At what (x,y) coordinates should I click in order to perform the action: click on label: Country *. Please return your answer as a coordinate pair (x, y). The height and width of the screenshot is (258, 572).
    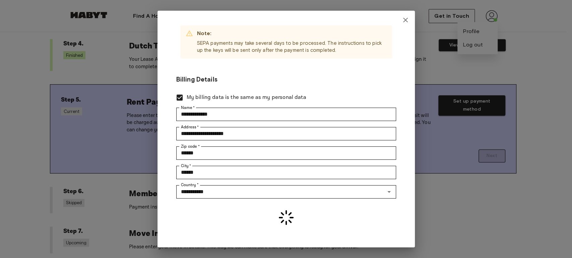
    Looking at the image, I should click on (190, 185).